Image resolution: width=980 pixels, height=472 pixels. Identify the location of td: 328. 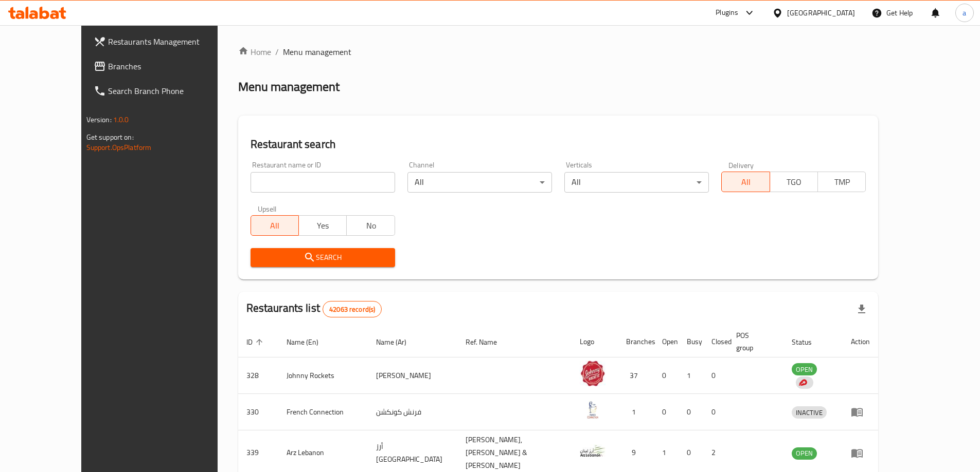
(258, 376).